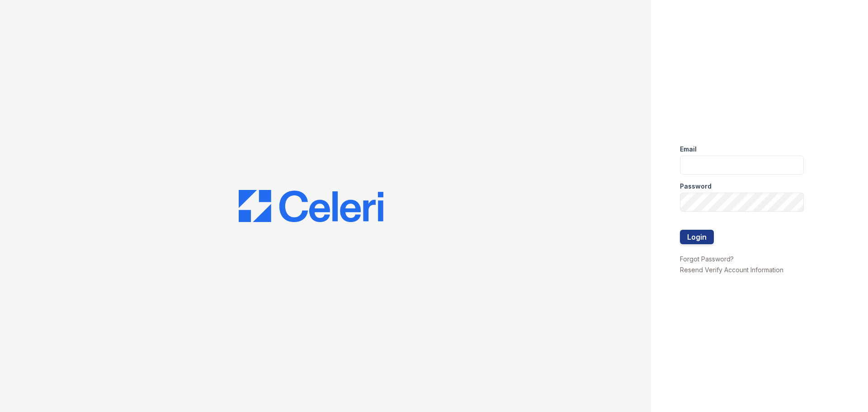 The height and width of the screenshot is (412, 868). Describe the element at coordinates (689, 149) in the screenshot. I see `label: Email` at that location.